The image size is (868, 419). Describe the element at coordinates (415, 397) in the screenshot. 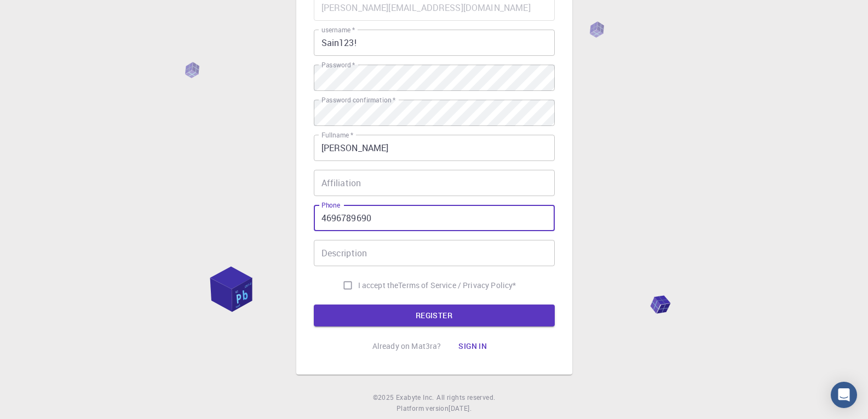

I see `a: Exabyte Inc.` at that location.